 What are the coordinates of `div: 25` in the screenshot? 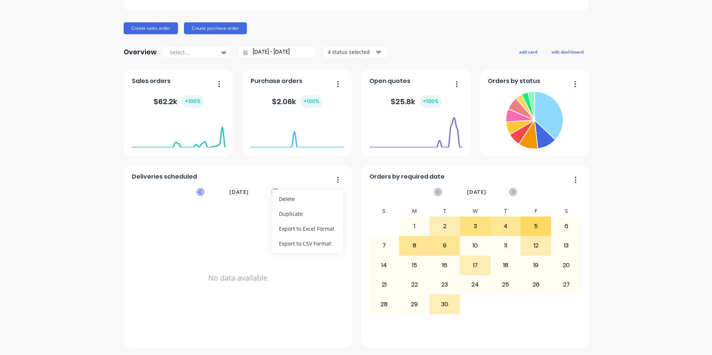 It's located at (506, 285).